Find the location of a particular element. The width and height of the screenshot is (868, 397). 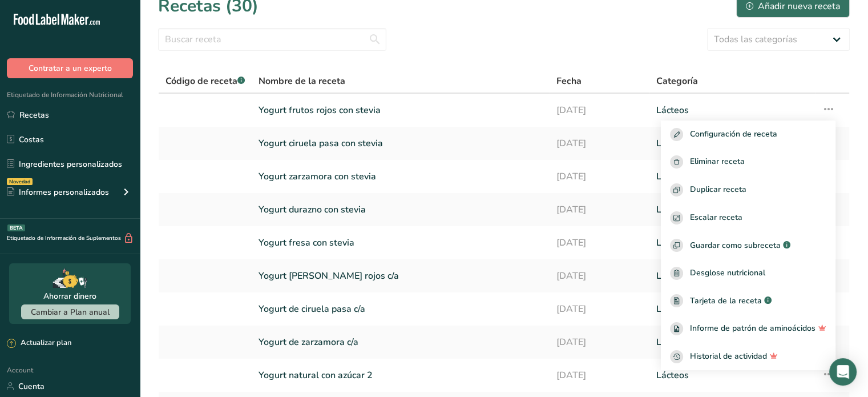

span: Fecha is located at coordinates (569, 81).